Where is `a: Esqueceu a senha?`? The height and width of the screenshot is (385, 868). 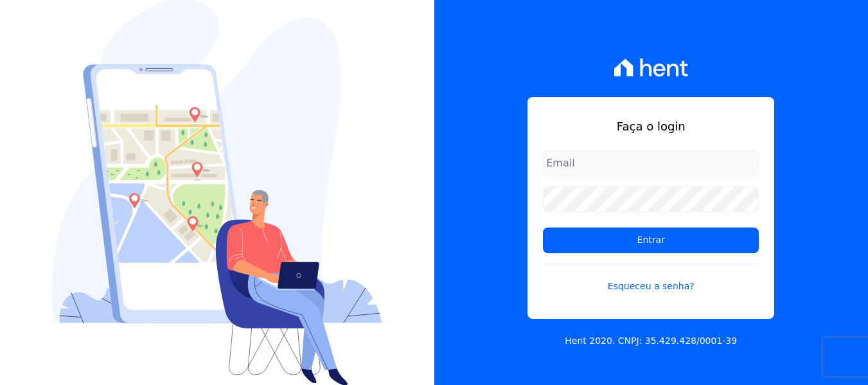 a: Esqueceu a senha? is located at coordinates (650, 278).